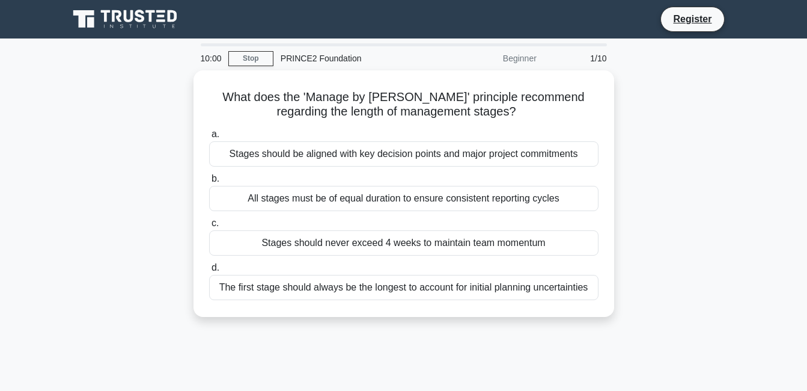 The width and height of the screenshot is (807, 391). What do you see at coordinates (693, 19) in the screenshot?
I see `a: Register` at bounding box center [693, 19].